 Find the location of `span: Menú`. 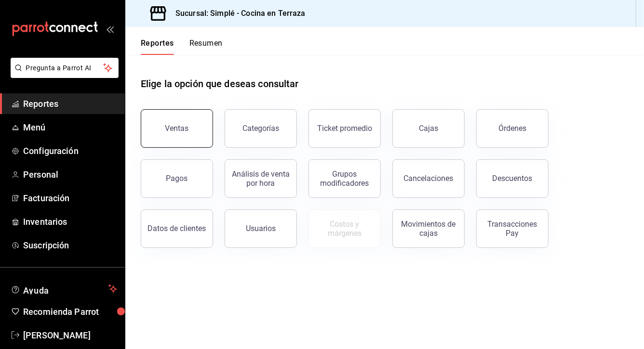

span: Menú is located at coordinates (70, 127).